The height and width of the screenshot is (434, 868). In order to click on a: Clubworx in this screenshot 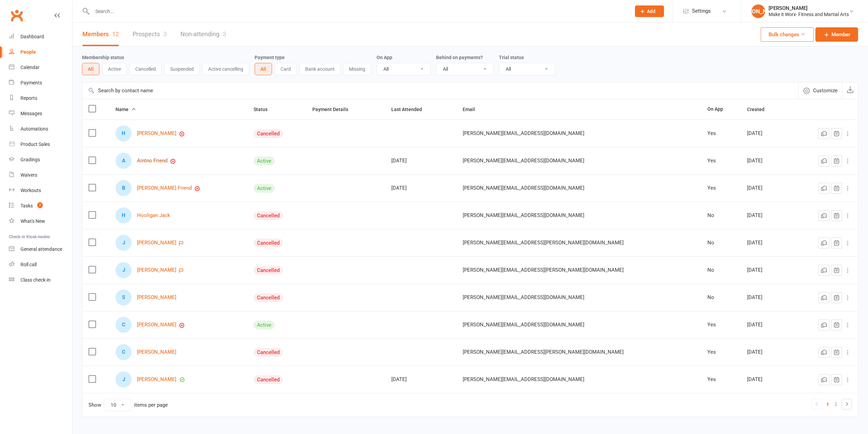, I will do `click(17, 15)`.